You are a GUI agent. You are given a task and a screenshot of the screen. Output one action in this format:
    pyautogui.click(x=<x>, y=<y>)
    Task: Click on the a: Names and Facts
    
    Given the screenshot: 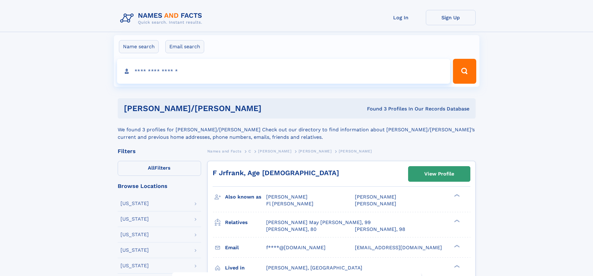 What is the action you would take?
    pyautogui.click(x=225, y=151)
    